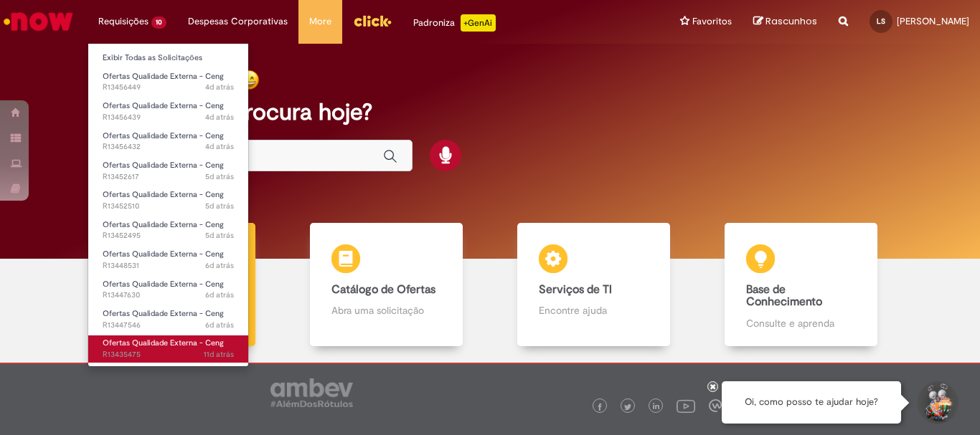  I want to click on img: logo_footer_twitter.png, so click(628, 407).